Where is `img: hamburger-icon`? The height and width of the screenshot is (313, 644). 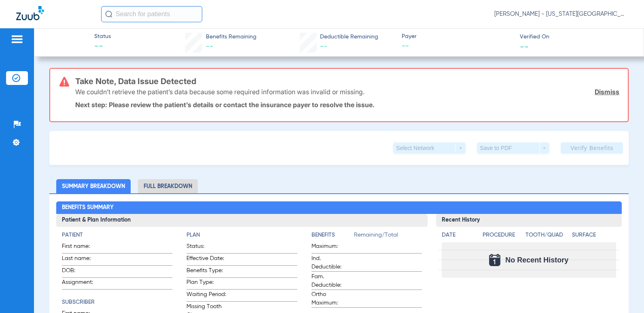 img: hamburger-icon is located at coordinates (17, 39).